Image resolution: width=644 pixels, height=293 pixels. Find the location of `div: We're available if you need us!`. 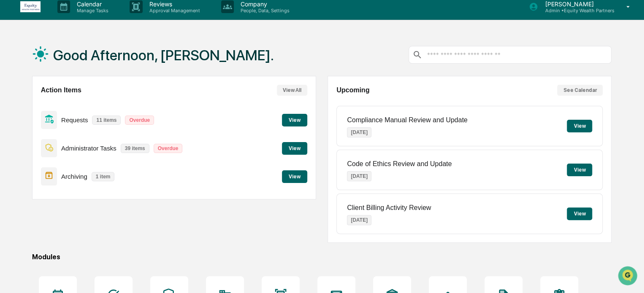

div: We're available if you need us! is located at coordinates (67, 76).